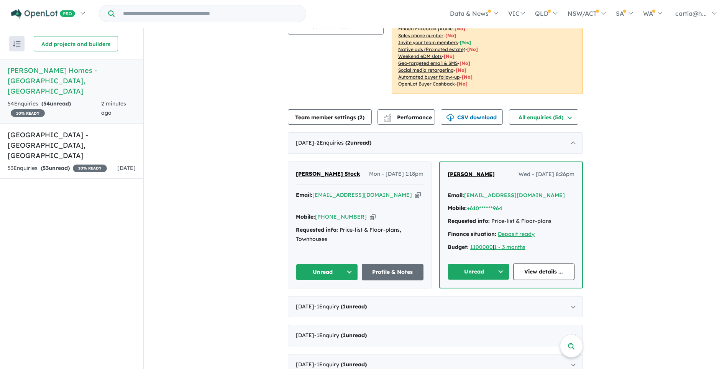 The height and width of the screenshot is (369, 727). I want to click on a: Deposit ready, so click(516, 234).